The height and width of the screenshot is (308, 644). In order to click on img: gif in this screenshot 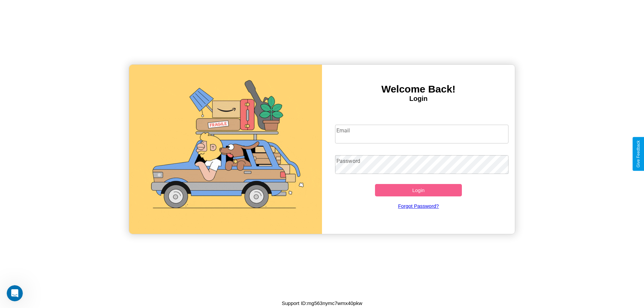, I will do `click(225, 149)`.